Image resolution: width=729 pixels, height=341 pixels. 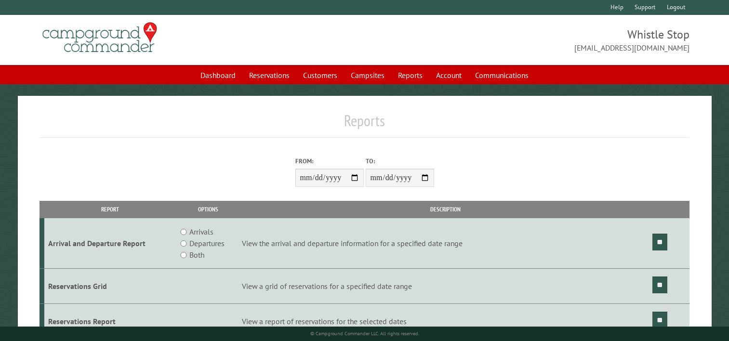 I want to click on small: © Campground Commander LLC. All rights reserved., so click(x=365, y=333).